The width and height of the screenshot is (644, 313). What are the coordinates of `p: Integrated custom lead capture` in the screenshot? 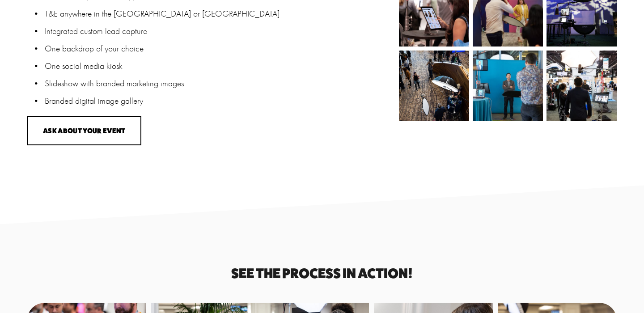 It's located at (219, 31).